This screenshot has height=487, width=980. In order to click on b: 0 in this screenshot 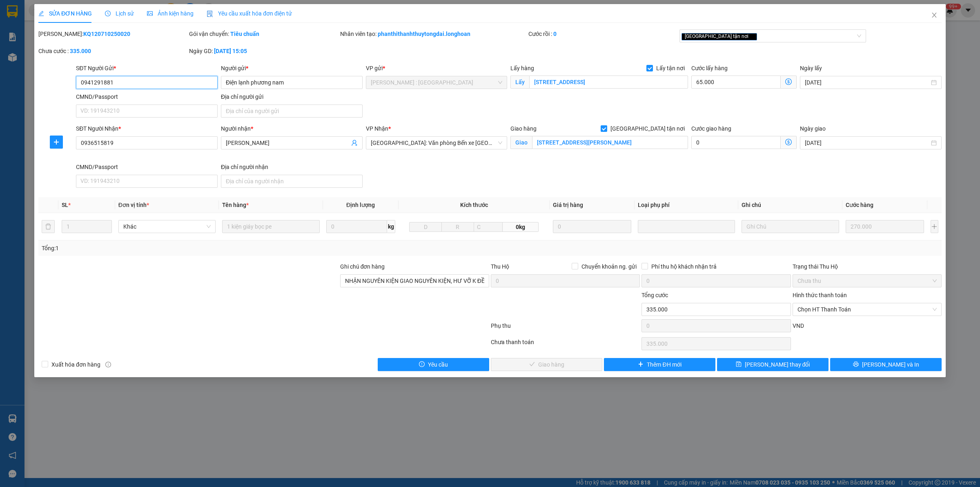, I will do `click(555, 34)`.